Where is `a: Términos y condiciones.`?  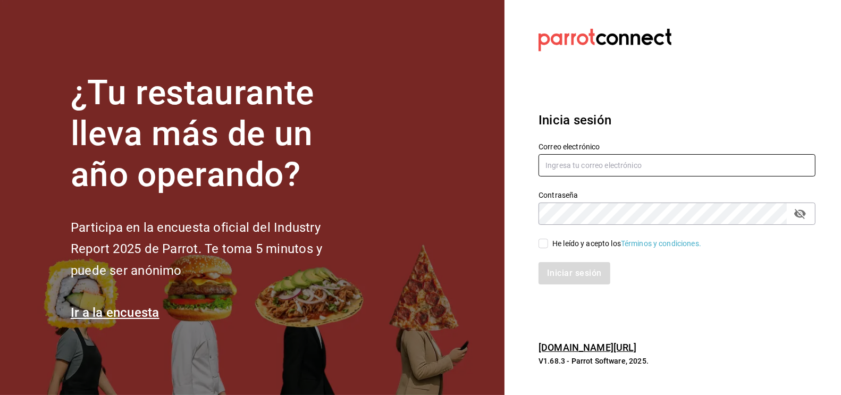 a: Términos y condiciones. is located at coordinates (661, 244).